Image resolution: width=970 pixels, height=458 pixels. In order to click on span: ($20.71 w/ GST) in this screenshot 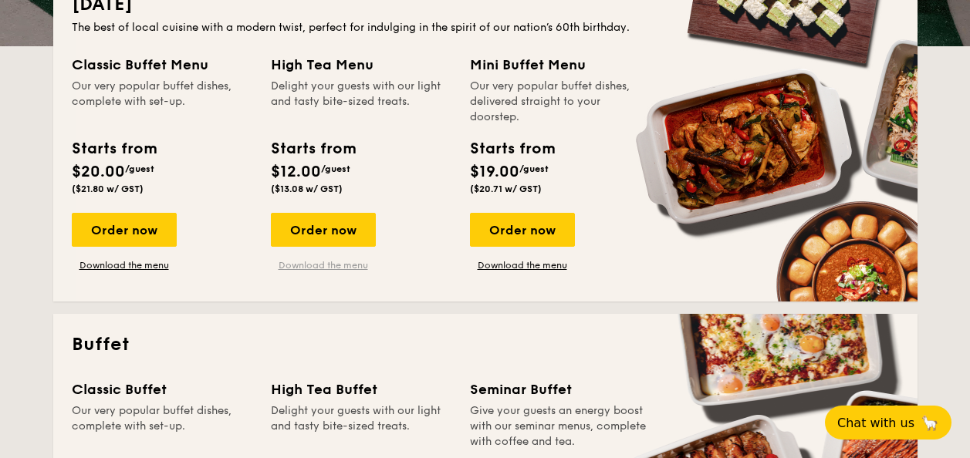, I will do `click(506, 189)`.